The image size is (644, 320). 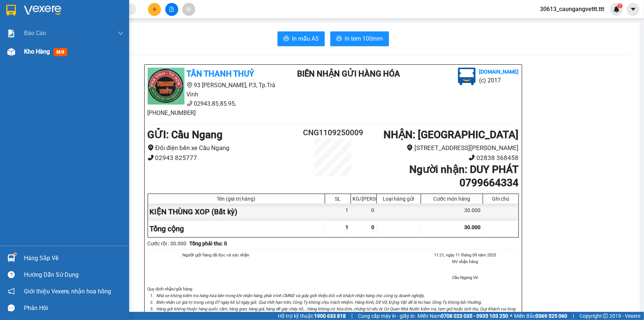 I want to click on span: Kho hàng, so click(x=37, y=51).